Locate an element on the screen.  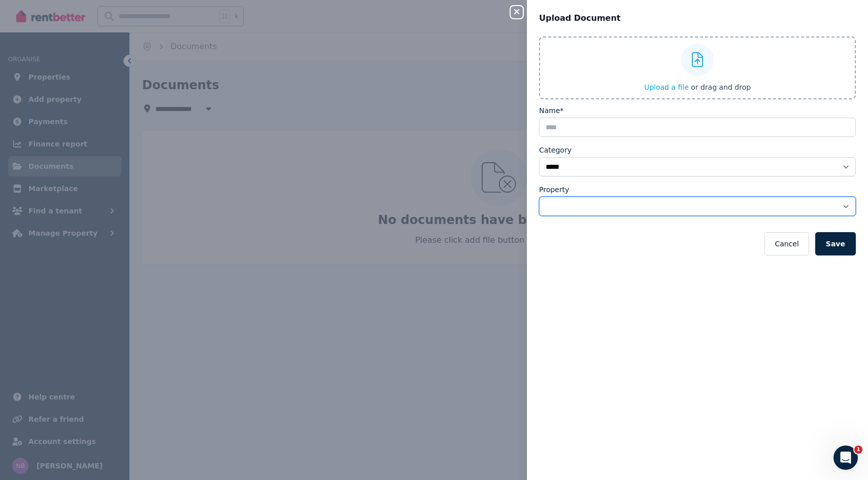
button: Cancel is located at coordinates (787, 244).